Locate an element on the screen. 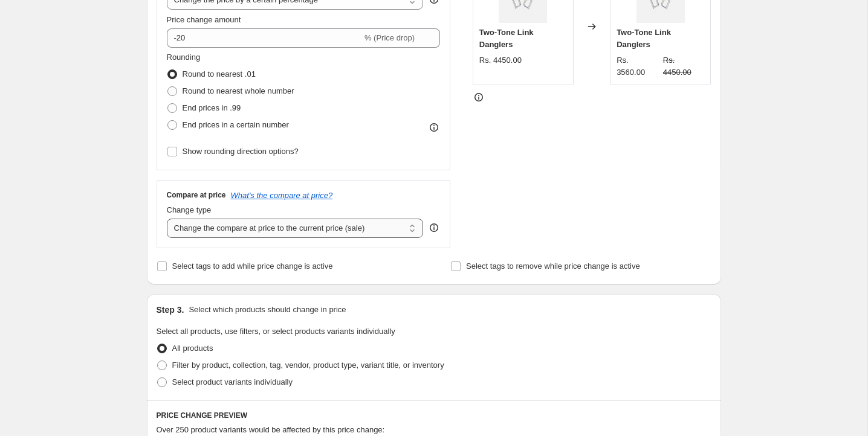 This screenshot has width=868, height=436. span: % (Price drop) is located at coordinates (389, 37).